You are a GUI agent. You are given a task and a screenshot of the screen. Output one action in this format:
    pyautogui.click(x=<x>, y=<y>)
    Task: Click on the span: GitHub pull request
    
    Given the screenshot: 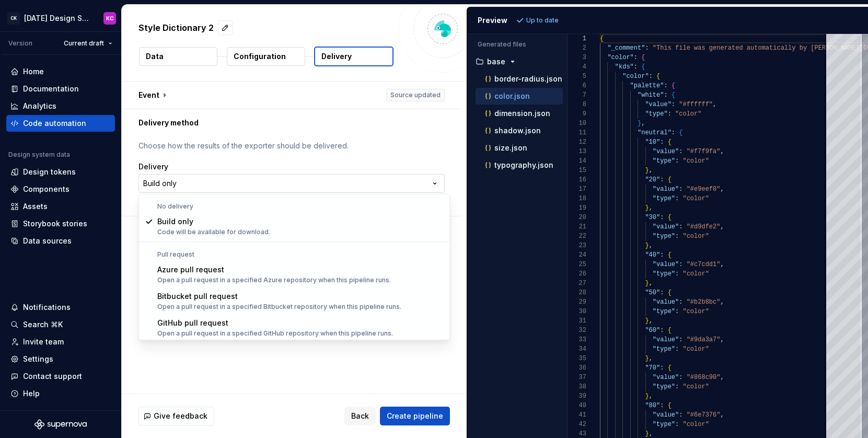 What is the action you would take?
    pyautogui.click(x=193, y=323)
    